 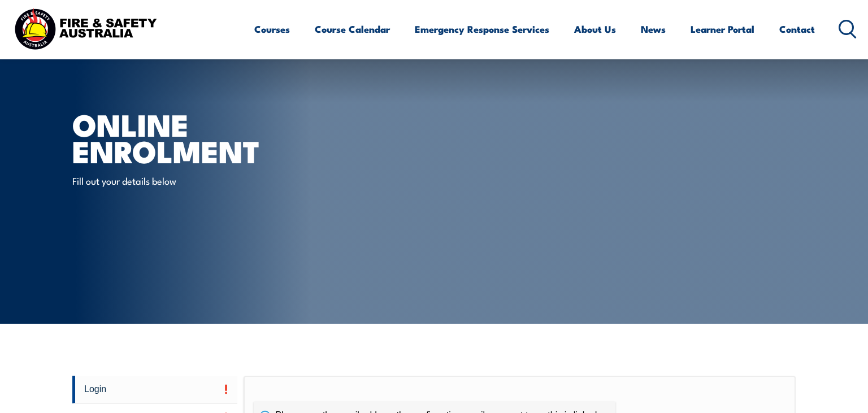 What do you see at coordinates (272, 29) in the screenshot?
I see `a: Courses` at bounding box center [272, 29].